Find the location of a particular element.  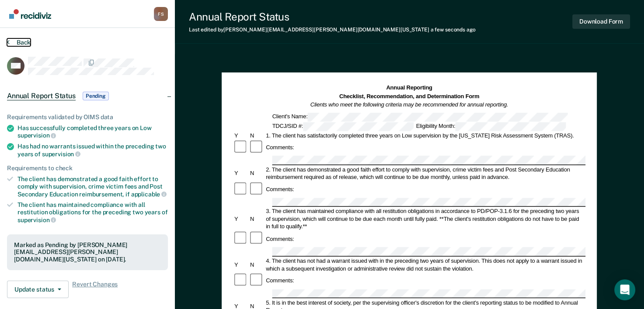

div: The client has maintained compliance with all restitution obligations for the preceding two years of is located at coordinates (93, 212).